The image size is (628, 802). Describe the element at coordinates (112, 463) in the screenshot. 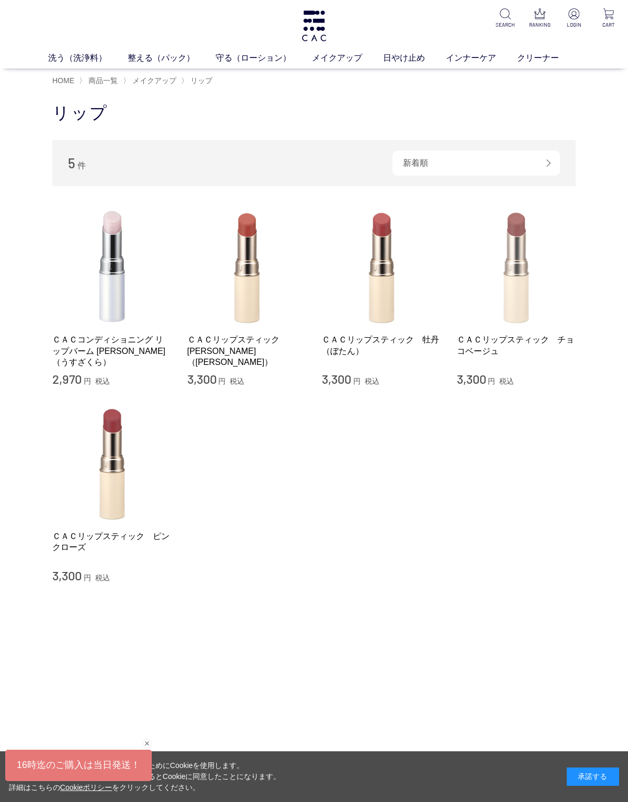

I see `img: ＣＡＣリップスティック ピンクローズ` at that location.